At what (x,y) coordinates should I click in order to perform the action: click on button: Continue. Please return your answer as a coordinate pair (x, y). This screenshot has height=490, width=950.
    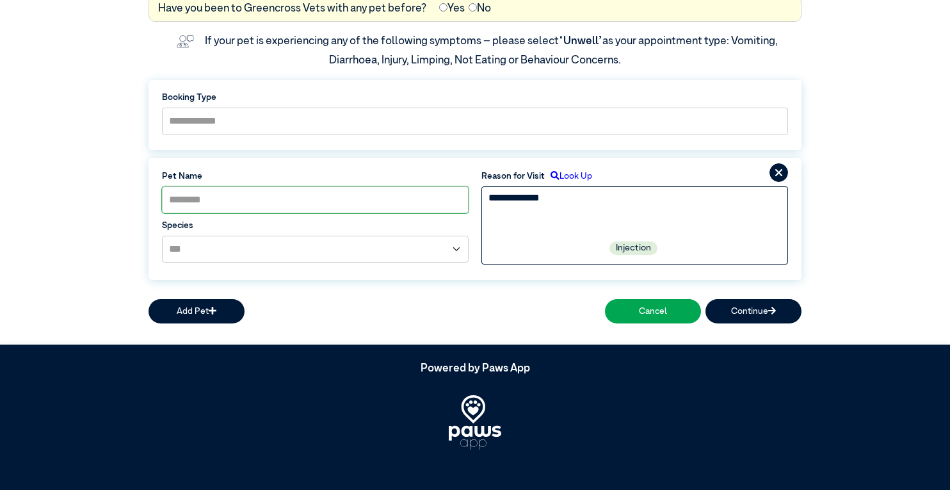
    Looking at the image, I should click on (753, 310).